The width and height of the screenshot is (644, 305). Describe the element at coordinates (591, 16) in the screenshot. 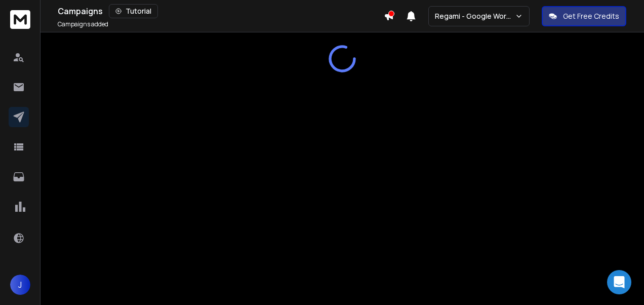

I see `p: Get Free Credits` at that location.